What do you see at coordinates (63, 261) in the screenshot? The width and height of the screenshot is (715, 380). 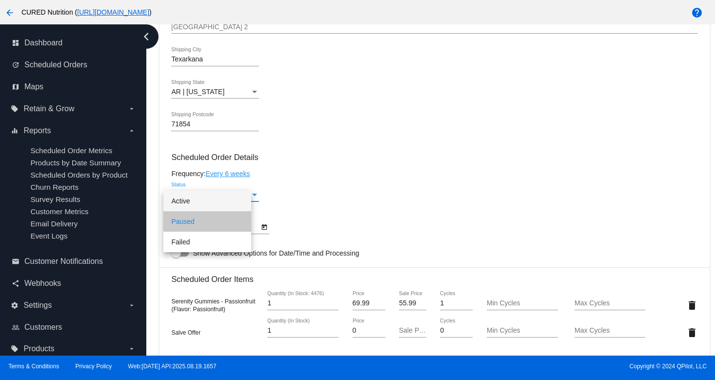 I see `span: Customer Notifications` at bounding box center [63, 261].